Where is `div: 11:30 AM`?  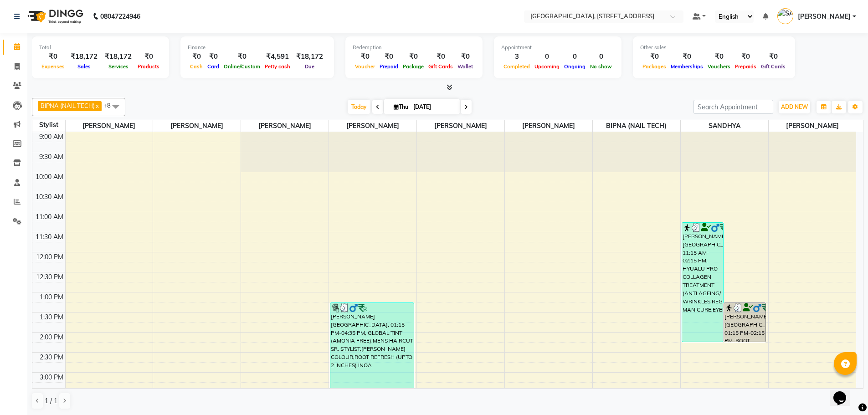
div: 11:30 AM is located at coordinates (49, 237).